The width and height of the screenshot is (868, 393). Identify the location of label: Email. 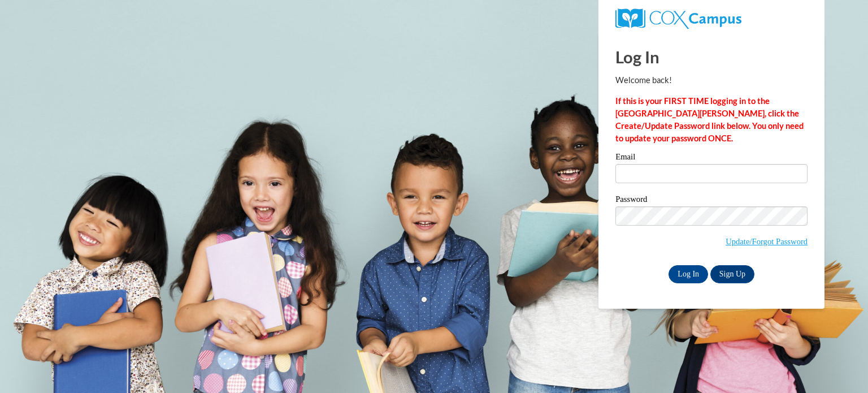
(711, 158).